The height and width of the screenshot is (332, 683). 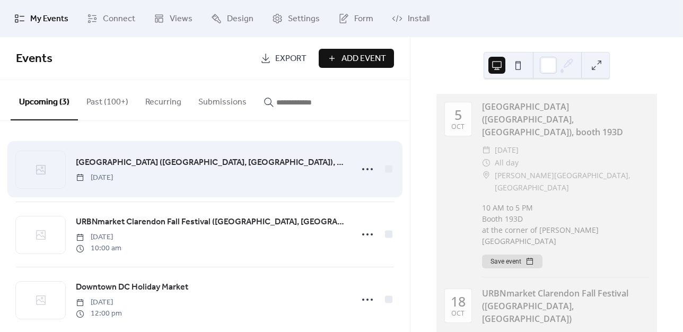 I want to click on a: Connect, so click(x=111, y=19).